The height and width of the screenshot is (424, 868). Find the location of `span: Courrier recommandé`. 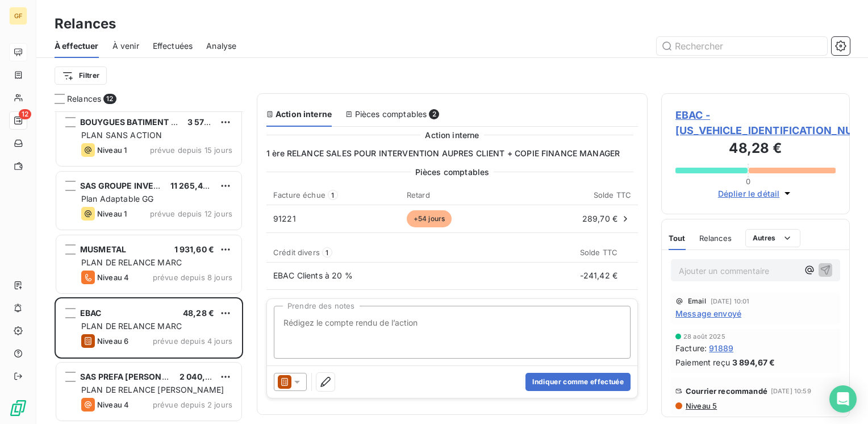

span: Courrier recommandé is located at coordinates (726, 391).